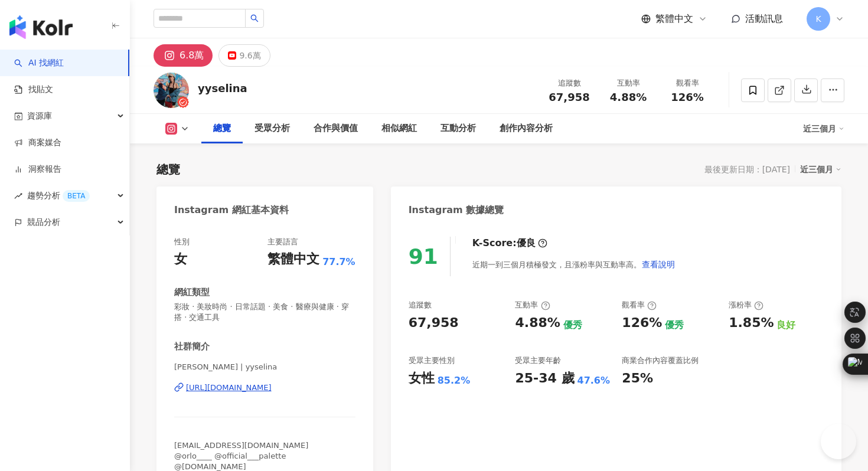 This screenshot has width=868, height=471. What do you see at coordinates (171, 90) in the screenshot?
I see `img: KOL Avatar` at bounding box center [171, 90].